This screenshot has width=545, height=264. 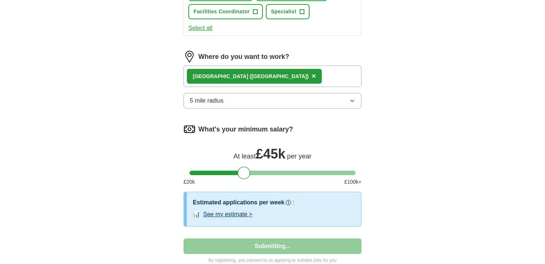 I want to click on label: What's your minimum salary?, so click(x=245, y=129).